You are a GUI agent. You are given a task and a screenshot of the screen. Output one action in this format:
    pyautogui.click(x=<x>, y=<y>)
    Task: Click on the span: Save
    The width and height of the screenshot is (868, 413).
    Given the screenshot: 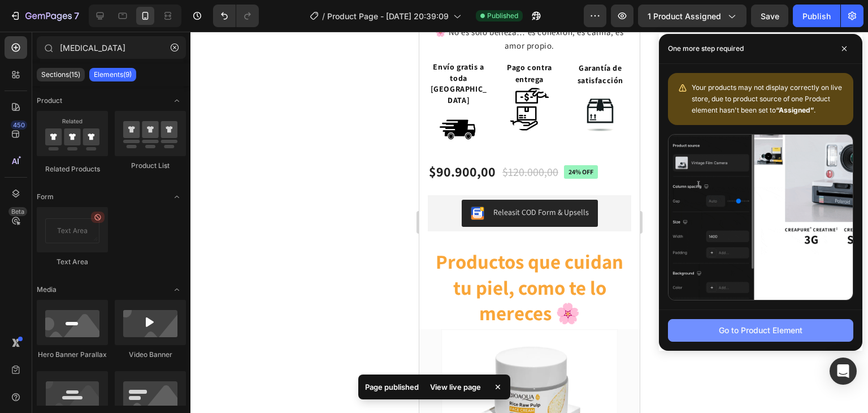 What is the action you would take?
    pyautogui.click(x=770, y=16)
    